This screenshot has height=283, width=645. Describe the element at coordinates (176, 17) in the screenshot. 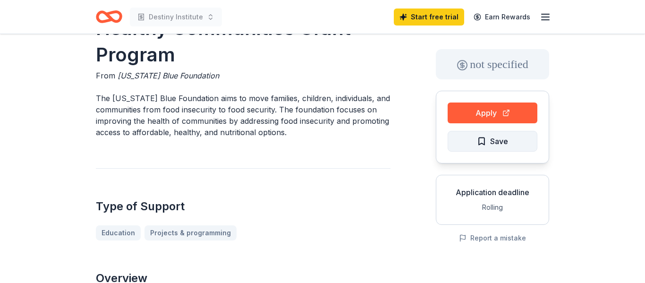

I see `span: Destiny Institute` at that location.